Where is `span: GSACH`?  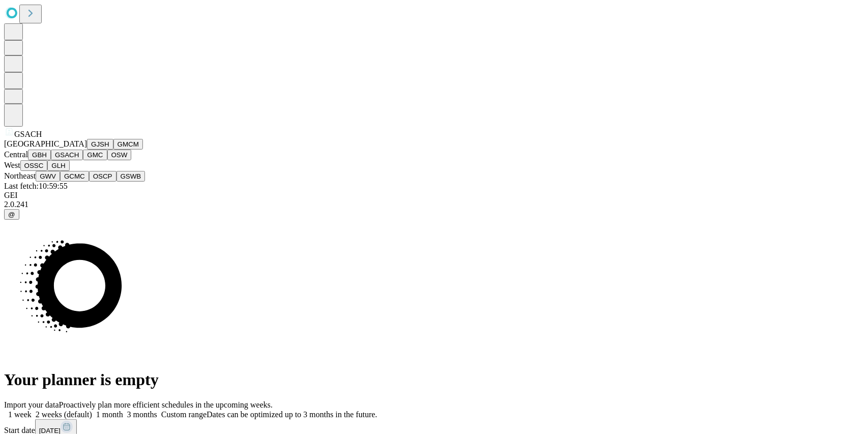
span: GSACH is located at coordinates (28, 133).